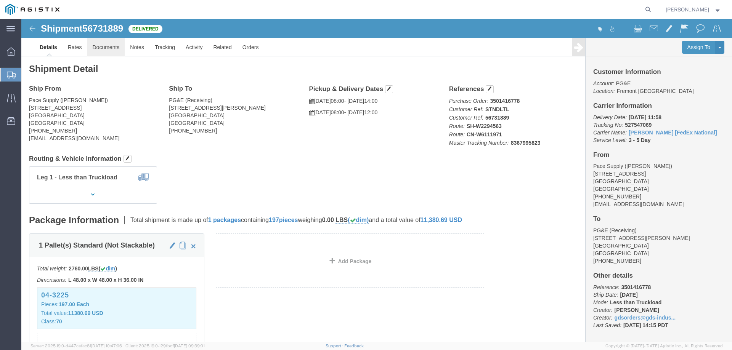  What do you see at coordinates (687, 10) in the screenshot?
I see `span: Krista Meyers` at bounding box center [687, 10].